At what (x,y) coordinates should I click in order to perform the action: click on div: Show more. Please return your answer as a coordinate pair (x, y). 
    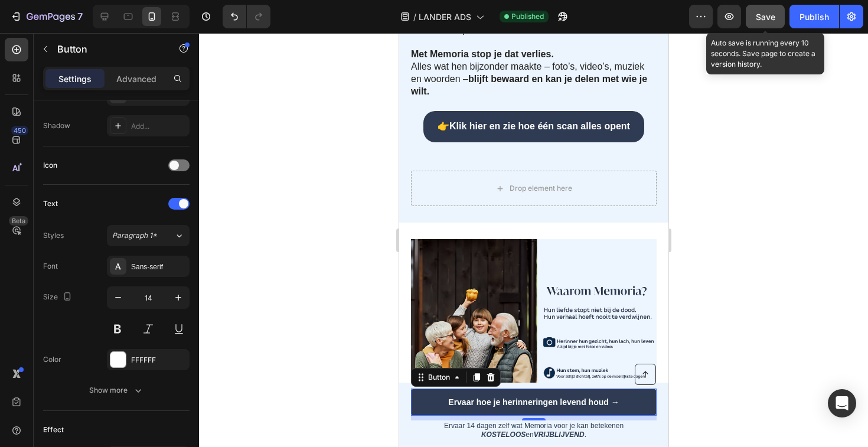
    Looking at the image, I should click on (116, 390).